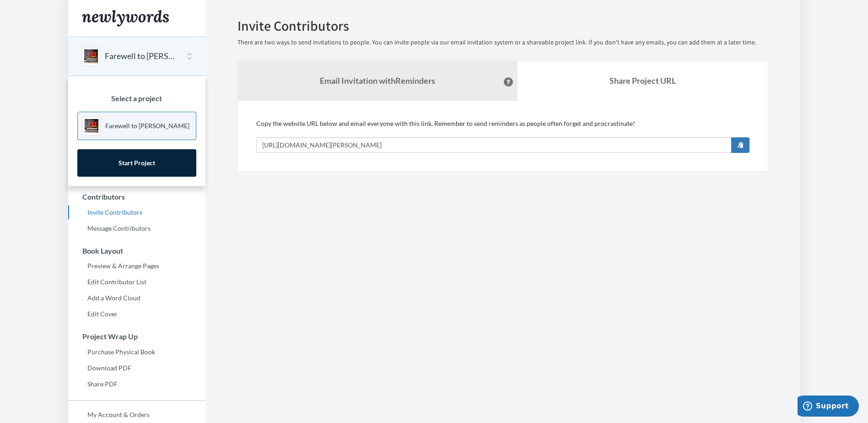 The image size is (868, 423). I want to click on a: Add a Word Cloud, so click(137, 298).